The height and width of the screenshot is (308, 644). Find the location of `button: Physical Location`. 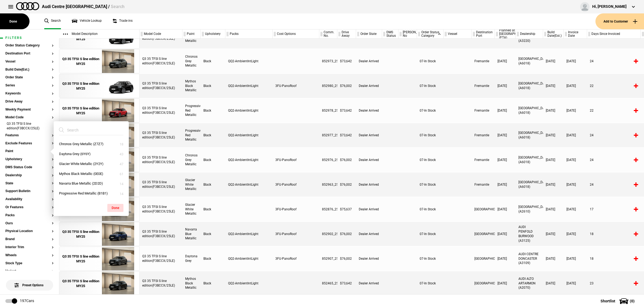

button: Physical Location is located at coordinates (30, 232).